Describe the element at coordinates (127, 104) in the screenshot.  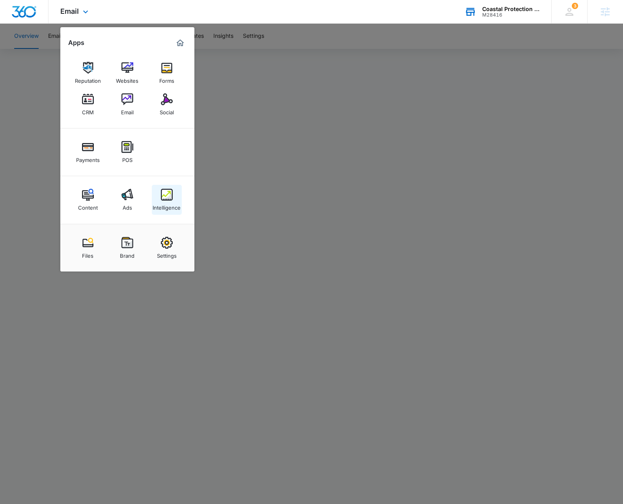
I see `a: Email` at that location.